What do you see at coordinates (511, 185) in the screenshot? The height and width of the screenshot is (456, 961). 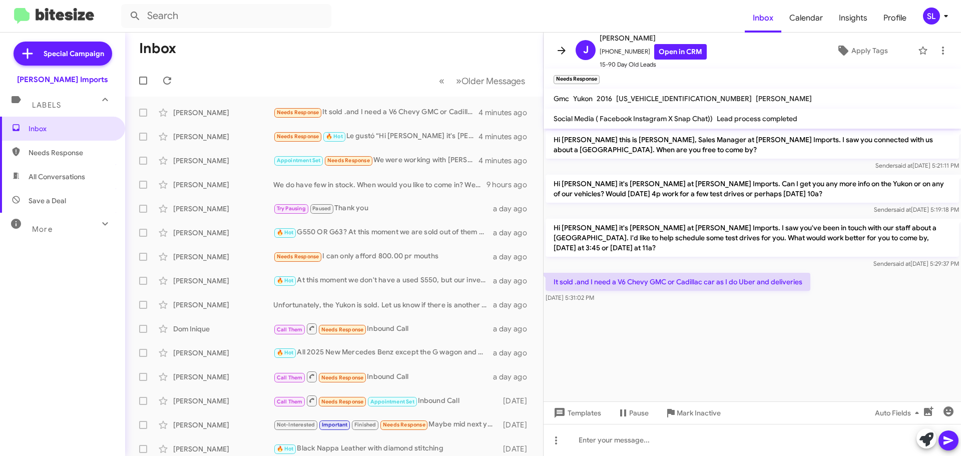 I see `div: 9 hours ago` at bounding box center [511, 185].